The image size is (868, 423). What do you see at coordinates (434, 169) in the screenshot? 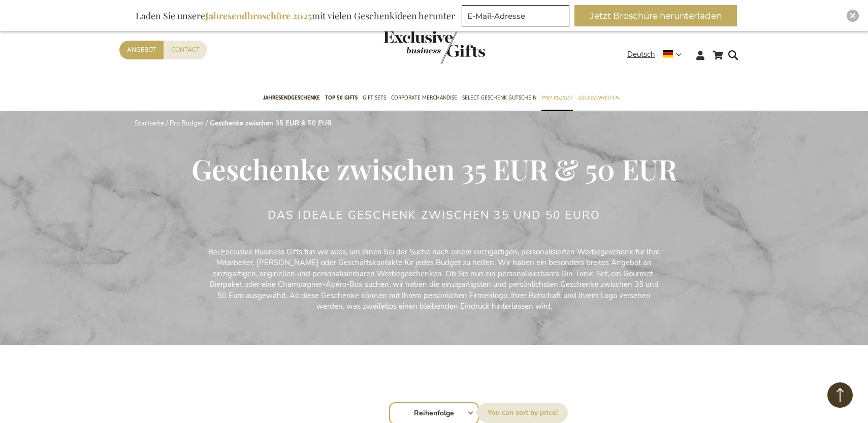
I see `span: Geschenke zwischen 35 EUR & 50 EUR` at bounding box center [434, 169].